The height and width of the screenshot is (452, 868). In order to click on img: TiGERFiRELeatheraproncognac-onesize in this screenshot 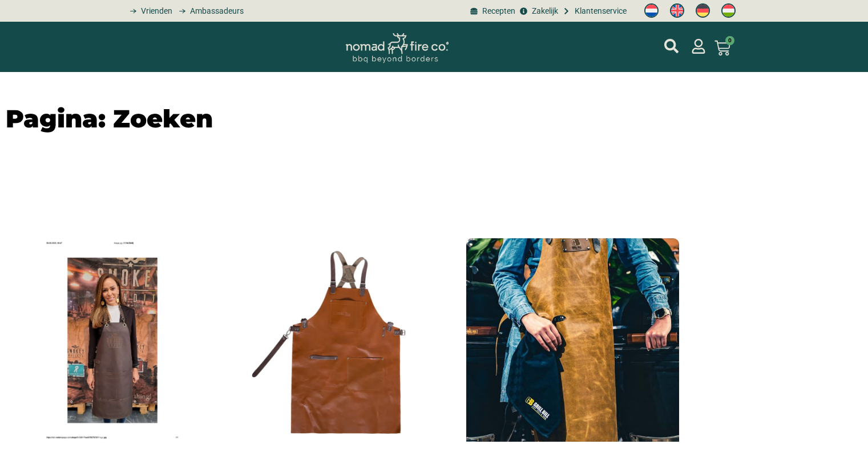, I will do `click(341, 340)`.